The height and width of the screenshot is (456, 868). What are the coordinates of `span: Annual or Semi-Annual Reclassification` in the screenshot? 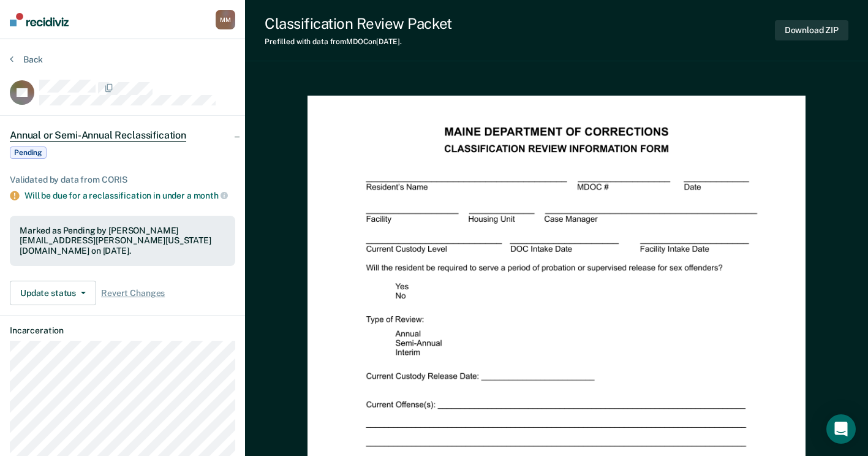 It's located at (98, 135).